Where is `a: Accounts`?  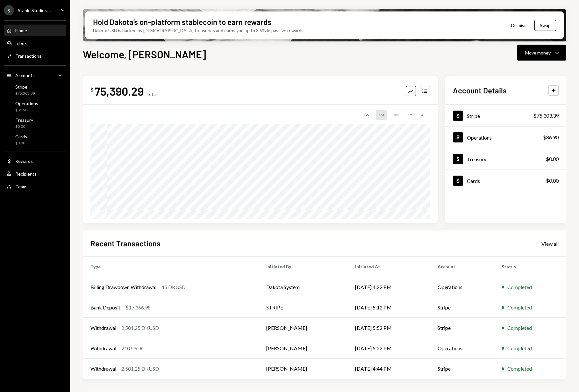
a: Accounts is located at coordinates (35, 75).